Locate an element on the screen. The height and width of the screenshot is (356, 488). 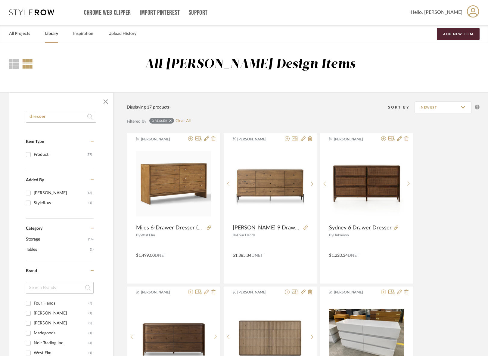
img: Sydney 6 Drawer Dresser is located at coordinates (367, 184).